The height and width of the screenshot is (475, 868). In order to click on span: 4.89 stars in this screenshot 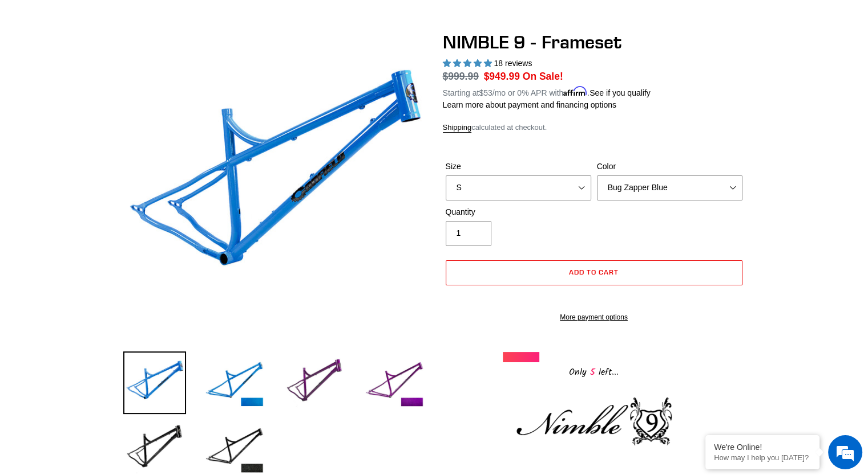, I will do `click(468, 64)`.